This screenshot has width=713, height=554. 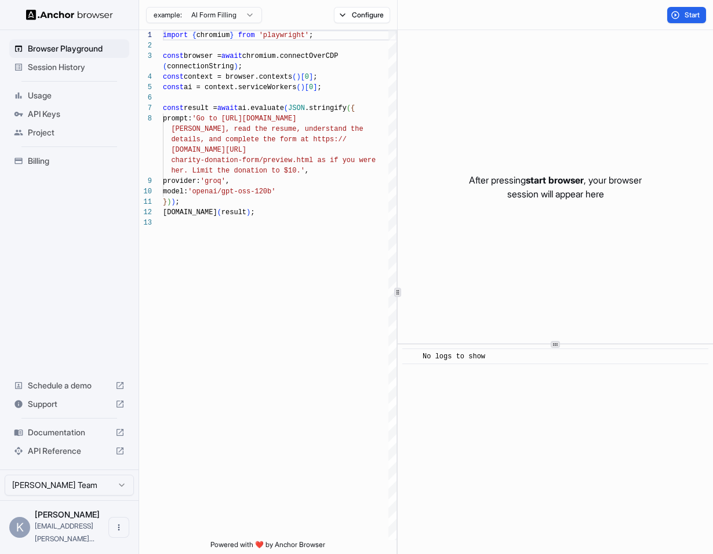 What do you see at coordinates (76, 133) in the screenshot?
I see `span: Project` at bounding box center [76, 133].